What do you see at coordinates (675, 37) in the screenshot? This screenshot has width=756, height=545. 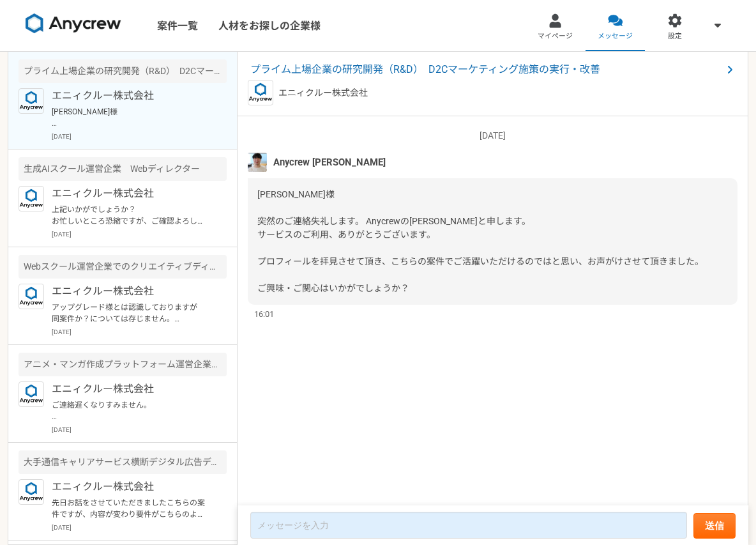 I see `span: 設定` at bounding box center [675, 37].